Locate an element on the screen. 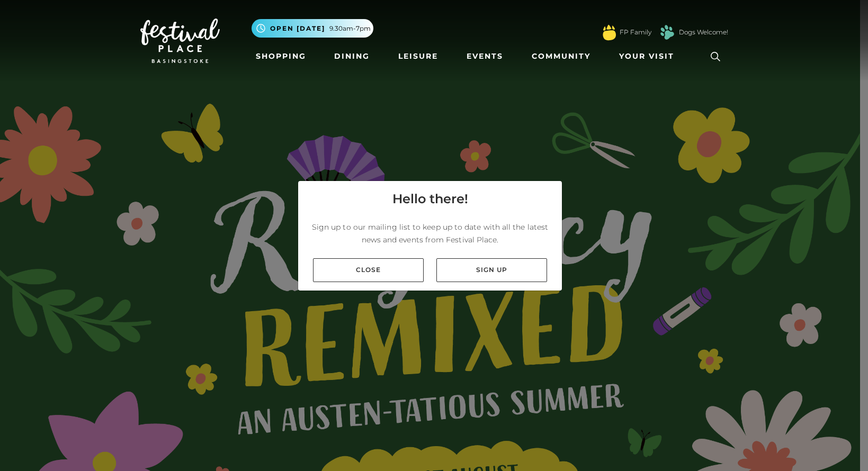  a: Leisure is located at coordinates (418, 56).